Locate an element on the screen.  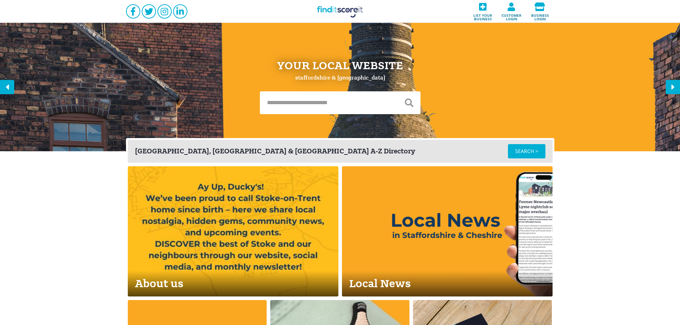
span: Customer login is located at coordinates (511, 16).